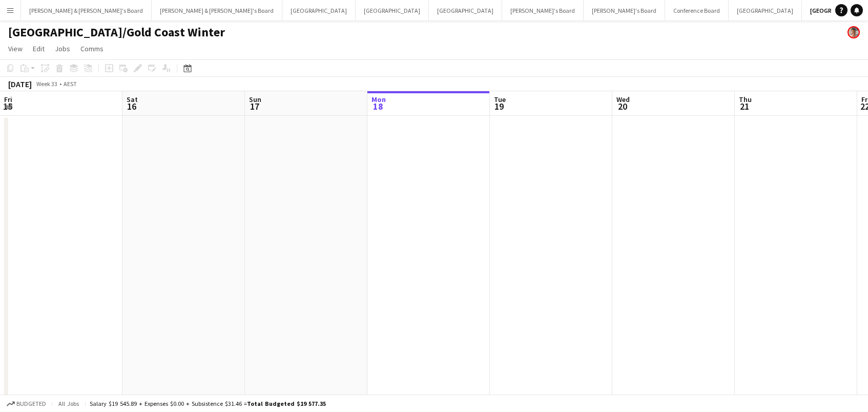  I want to click on span: 15, so click(8, 106).